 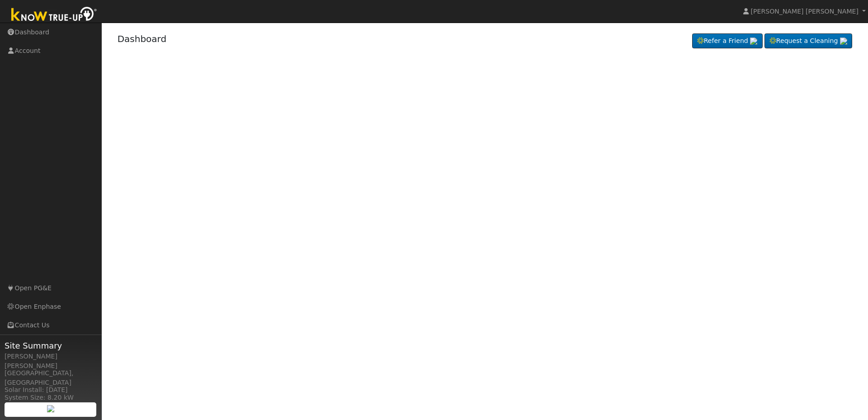 What do you see at coordinates (54, 15) in the screenshot?
I see `img: Know True-Up` at bounding box center [54, 15].